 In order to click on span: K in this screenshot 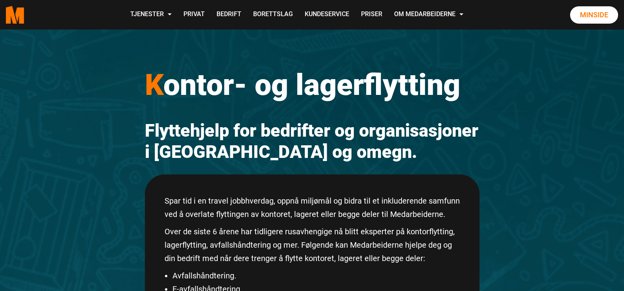, I will do `click(154, 85)`.